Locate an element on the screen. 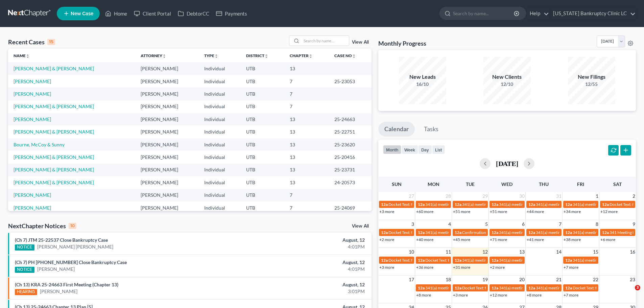  a: +38 more is located at coordinates (572, 239).